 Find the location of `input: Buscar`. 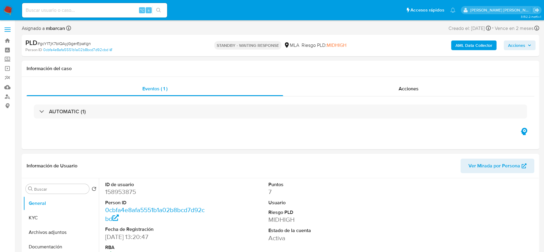

input: Buscar is located at coordinates (60, 189).